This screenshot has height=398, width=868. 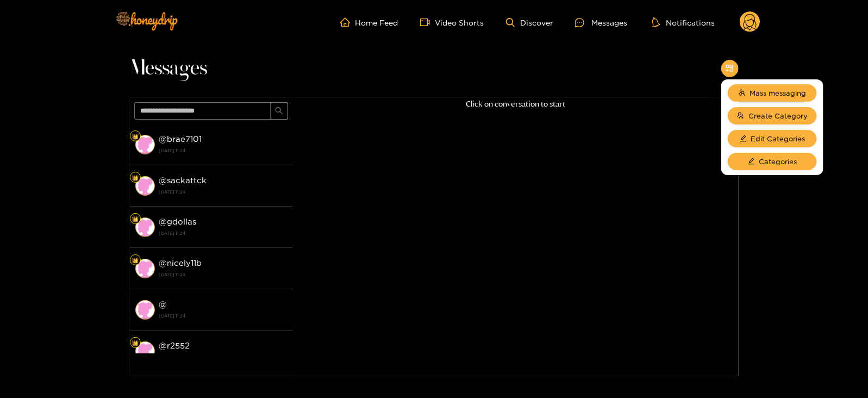 What do you see at coordinates (174, 345) in the screenshot?
I see `strong: @ r2552` at bounding box center [174, 345].